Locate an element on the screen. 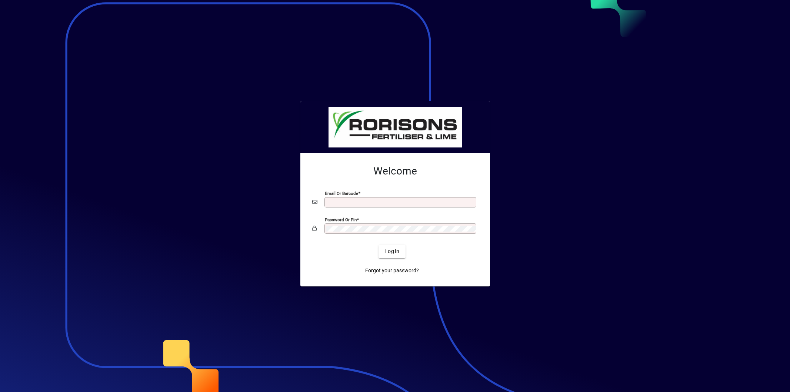 This screenshot has height=392, width=790. mat-label: Password or Pin is located at coordinates (341, 219).